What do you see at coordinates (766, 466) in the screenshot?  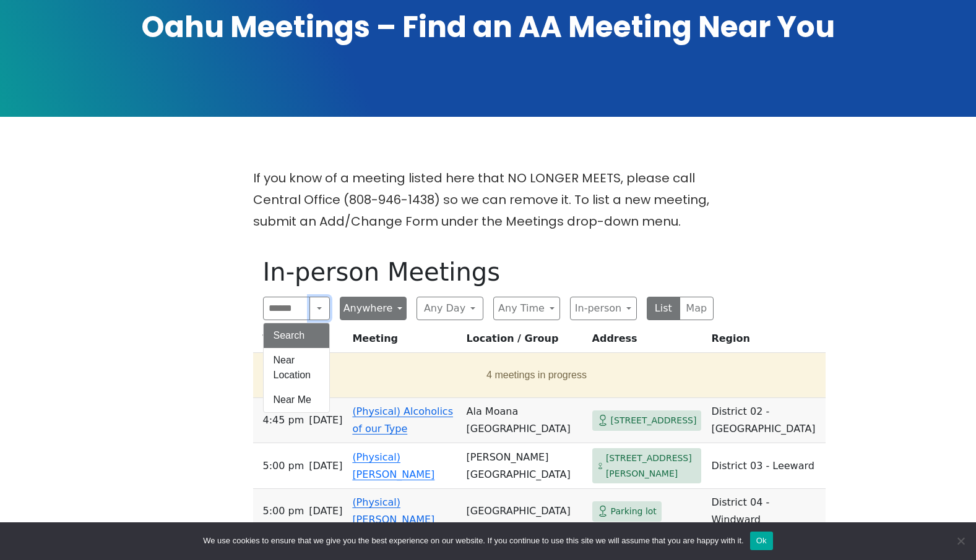 I see `td: District 03 - Leeward` at bounding box center [766, 466].